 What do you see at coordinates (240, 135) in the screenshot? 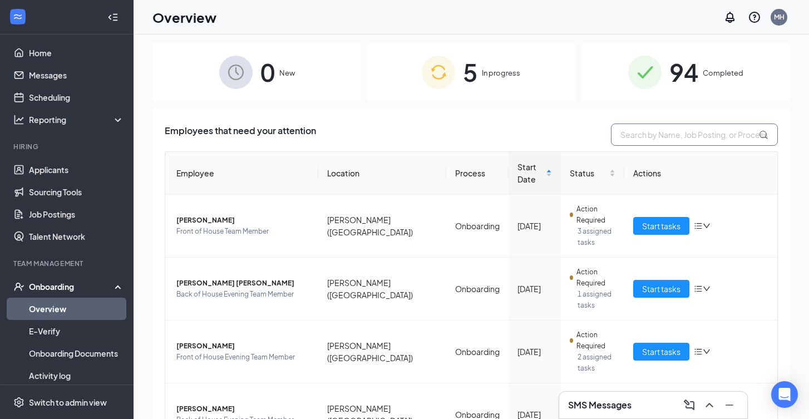
I see `span: Employees that need your attention` at bounding box center [240, 135].